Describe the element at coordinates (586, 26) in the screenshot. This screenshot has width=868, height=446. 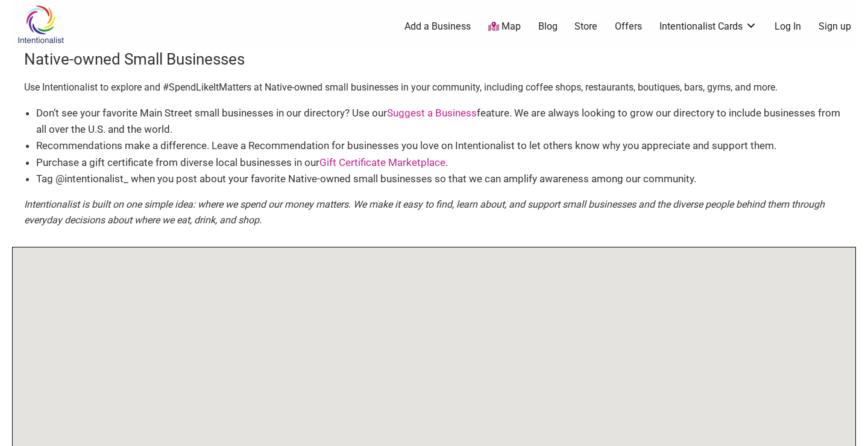
I see `a: Store` at that location.